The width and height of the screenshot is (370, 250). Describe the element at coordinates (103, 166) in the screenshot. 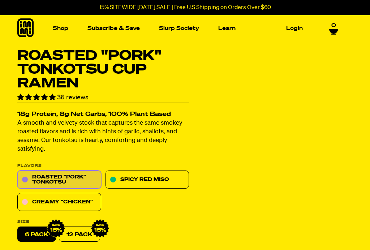

I see `p: Flavors` at that location.